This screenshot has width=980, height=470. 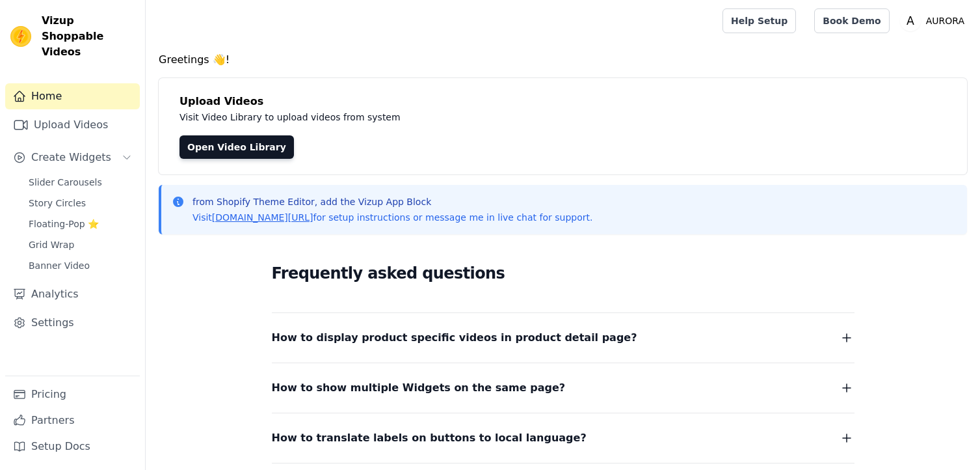 I want to click on a: Help Setup, so click(x=758, y=21).